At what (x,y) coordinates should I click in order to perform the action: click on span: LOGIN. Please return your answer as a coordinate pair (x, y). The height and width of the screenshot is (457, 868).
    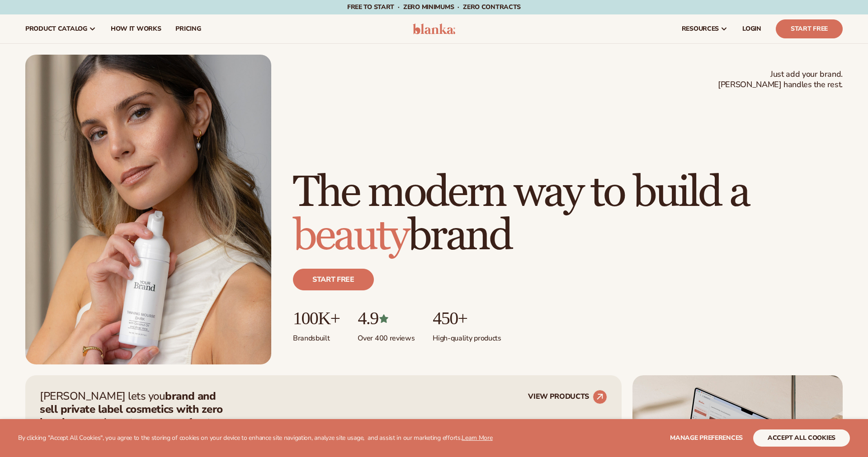
    Looking at the image, I should click on (752, 29).